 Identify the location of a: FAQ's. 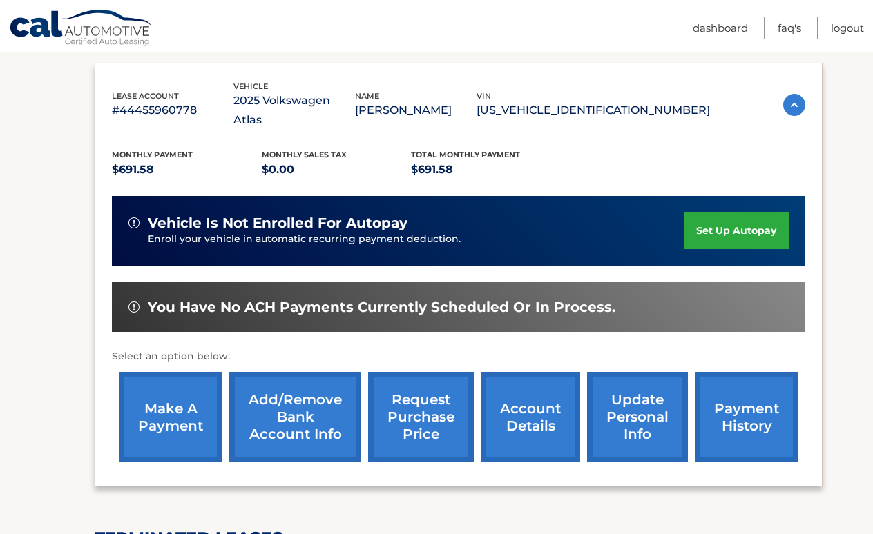
(789, 28).